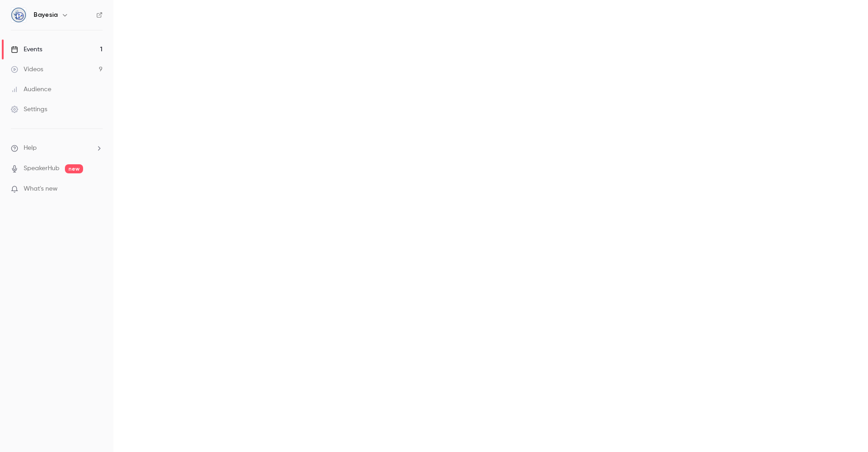 Image resolution: width=868 pixels, height=452 pixels. Describe the element at coordinates (45, 15) in the screenshot. I see `h6: Bayesia` at that location.